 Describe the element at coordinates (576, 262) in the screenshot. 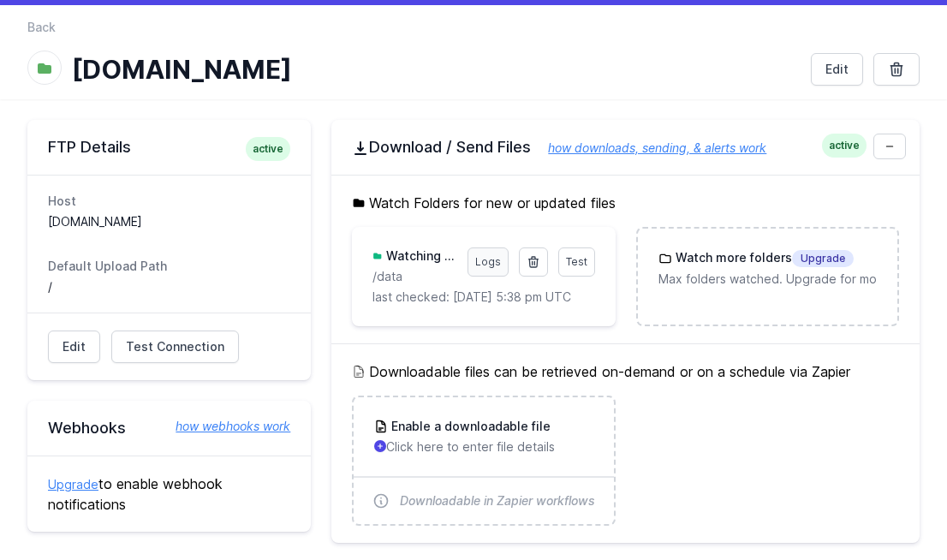

I see `span: Test` at that location.